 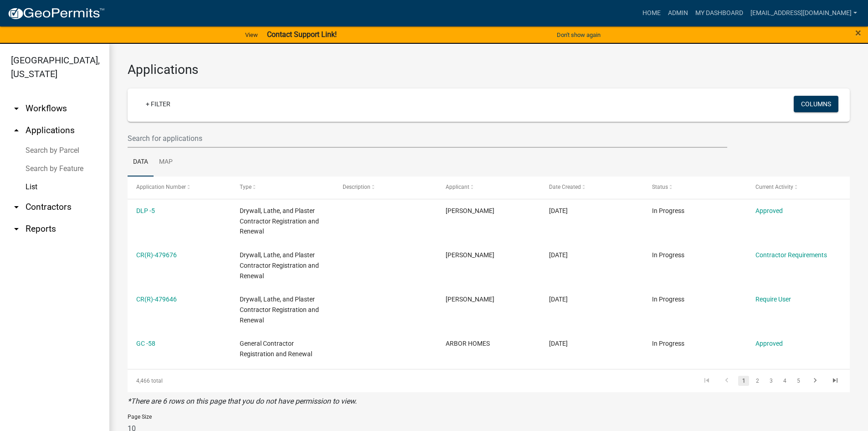 I want to click on span: Description, so click(x=357, y=187).